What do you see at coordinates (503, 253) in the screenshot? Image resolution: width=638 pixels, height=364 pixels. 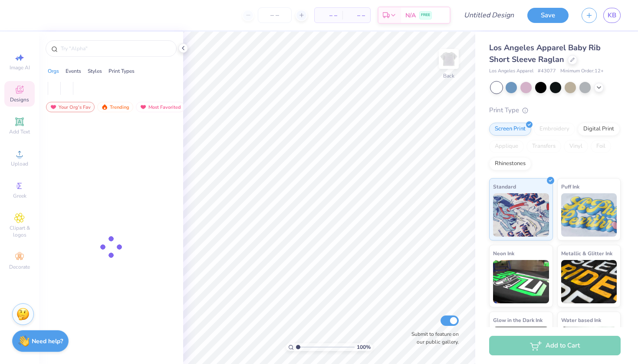 I see `span: Neon Ink` at bounding box center [503, 253].